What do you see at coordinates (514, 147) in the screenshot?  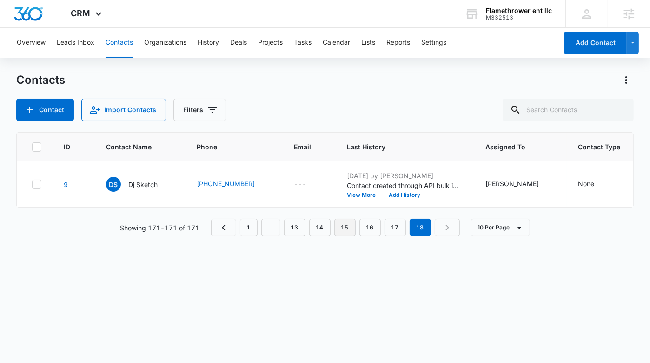 I see `span: Assigned To` at bounding box center [514, 147].